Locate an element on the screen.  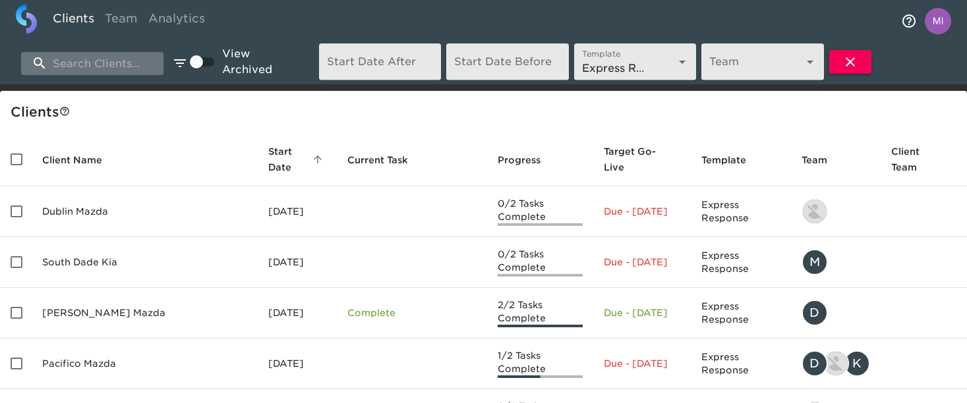
span: Client Team is located at coordinates (924, 160).